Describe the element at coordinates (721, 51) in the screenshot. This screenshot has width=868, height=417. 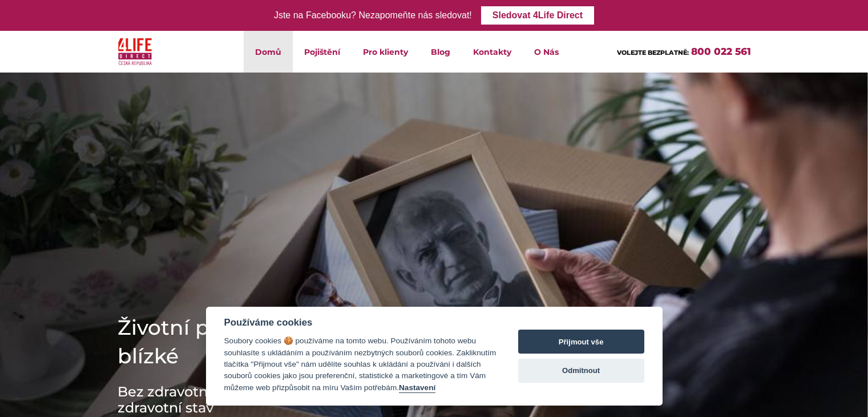
I see `a: 800 022 561` at that location.